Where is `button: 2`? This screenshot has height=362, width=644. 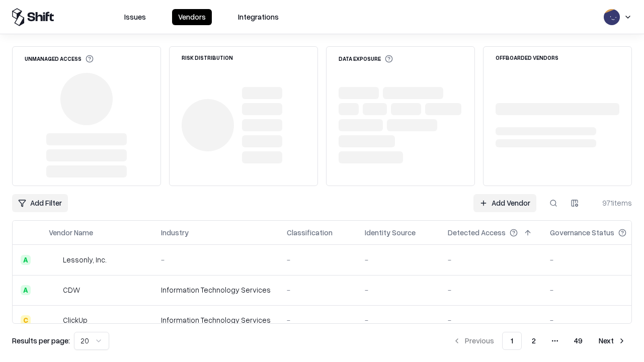 button: 2 is located at coordinates (534, 341).